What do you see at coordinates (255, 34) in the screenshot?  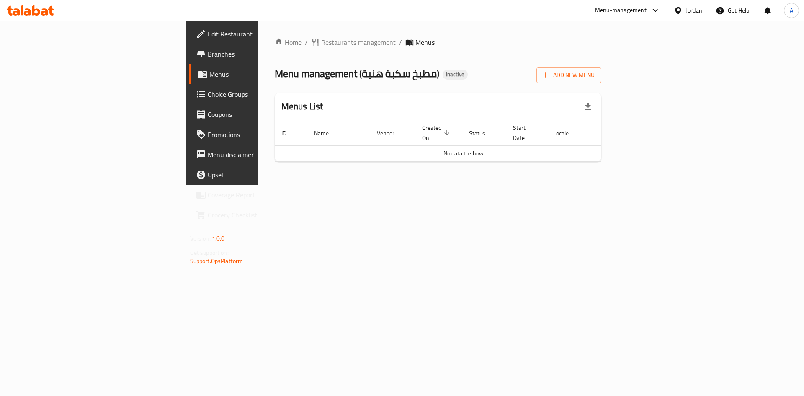 I see `a: Edit Restaurant` at bounding box center [255, 34].